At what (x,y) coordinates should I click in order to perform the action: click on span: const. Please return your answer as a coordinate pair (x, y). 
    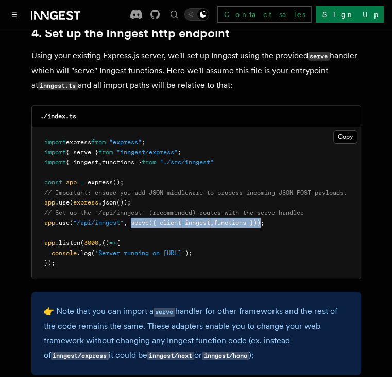
    Looking at the image, I should click on (53, 182).